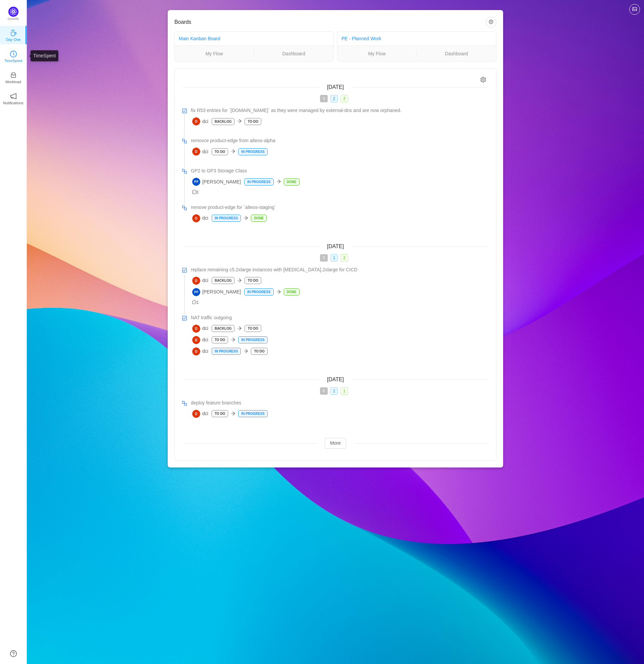  I want to click on button: icon: picture, so click(635, 9).